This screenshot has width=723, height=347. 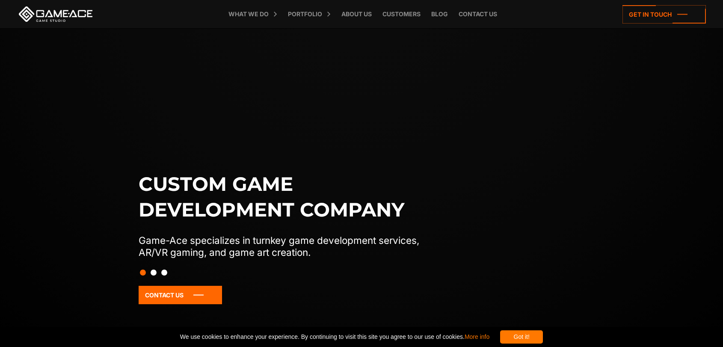 I want to click on button: Slide 1, so click(x=143, y=272).